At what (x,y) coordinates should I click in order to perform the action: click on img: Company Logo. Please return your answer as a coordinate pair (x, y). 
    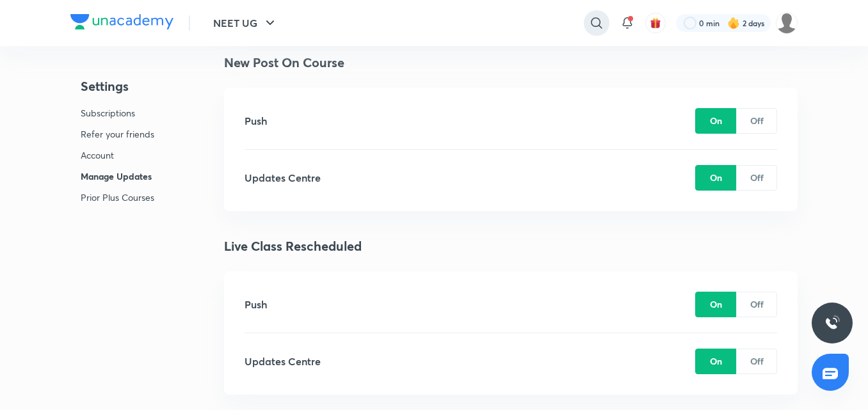
    Looking at the image, I should click on (122, 22).